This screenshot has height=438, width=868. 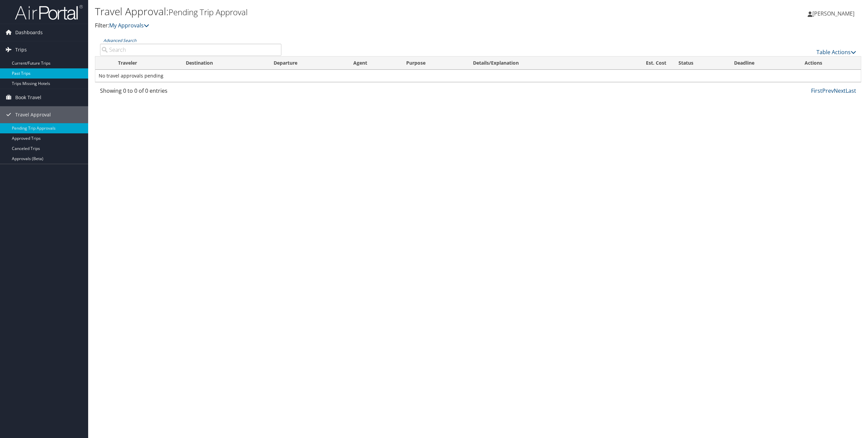 I want to click on span: Travel Approval, so click(x=33, y=114).